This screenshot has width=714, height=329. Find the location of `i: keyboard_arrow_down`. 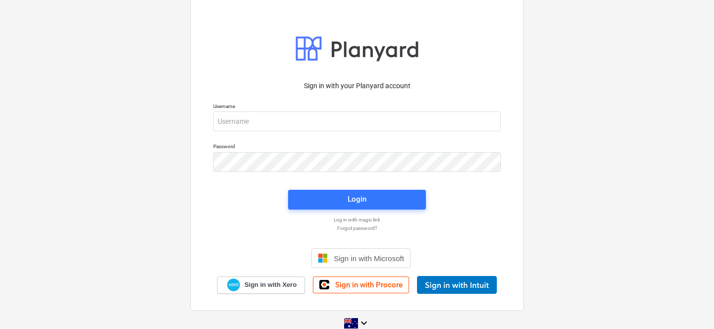

i: keyboard_arrow_down is located at coordinates (364, 323).